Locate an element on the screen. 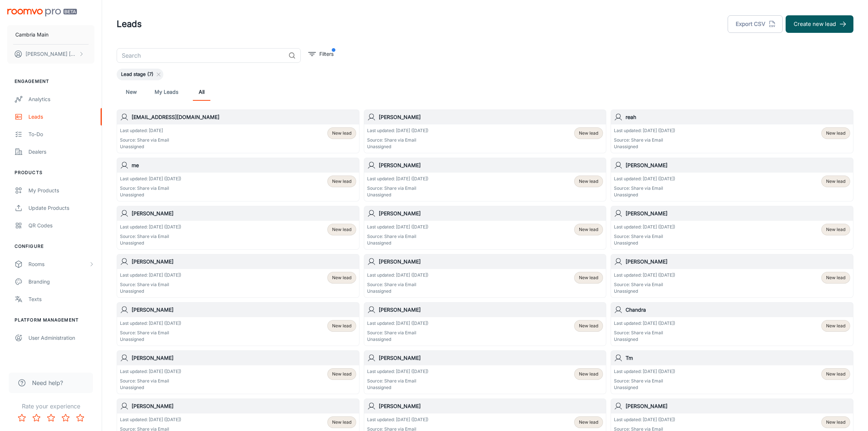  p: Cambria Main is located at coordinates (31, 35).